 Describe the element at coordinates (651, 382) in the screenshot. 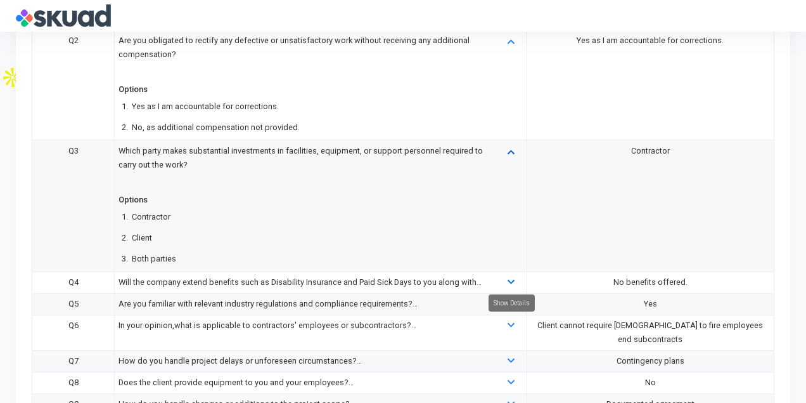

I see `div: No` at that location.